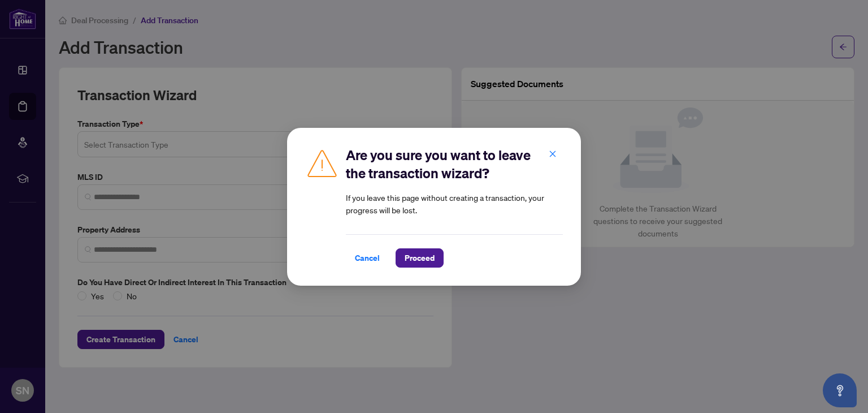  What do you see at coordinates (367, 258) in the screenshot?
I see `button: Cancel` at bounding box center [367, 258].